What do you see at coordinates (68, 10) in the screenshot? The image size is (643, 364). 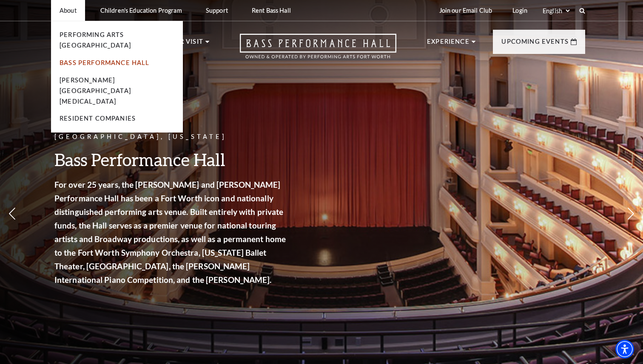 I see `p: About` at bounding box center [68, 10].